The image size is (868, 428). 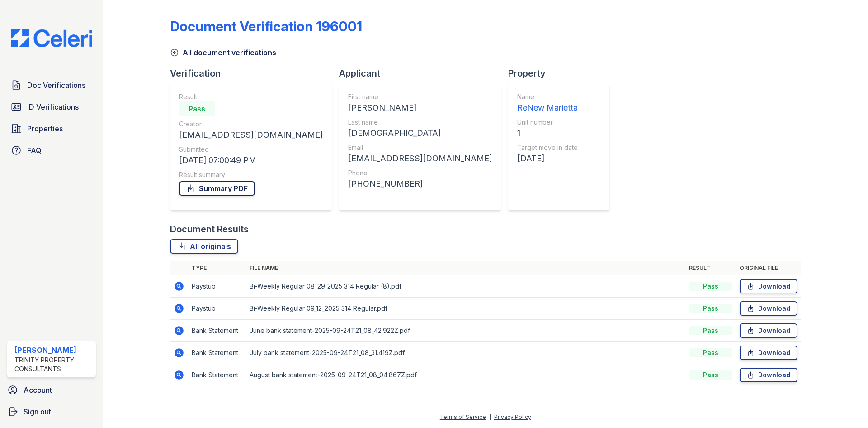 I want to click on span: Properties, so click(x=44, y=128).